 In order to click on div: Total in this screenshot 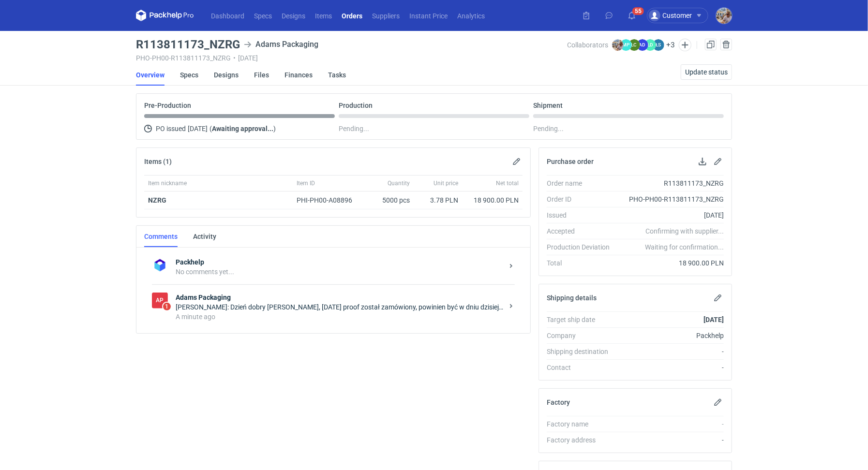, I will do `click(582, 263)`.